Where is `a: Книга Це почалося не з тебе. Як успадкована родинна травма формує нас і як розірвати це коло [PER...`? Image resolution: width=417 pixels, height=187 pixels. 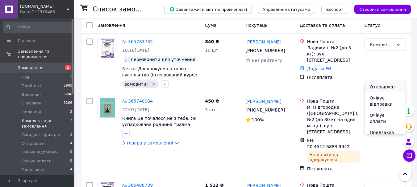
a: Книга Це почалося не з тебе. Як успадкована родинна травма формує нас і як розірвати це коло [PER... is located at coordinates (159, 128).